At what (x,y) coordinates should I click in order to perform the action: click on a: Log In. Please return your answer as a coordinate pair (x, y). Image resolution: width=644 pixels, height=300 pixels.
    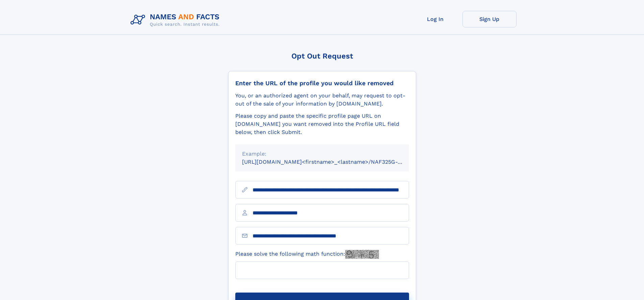
    Looking at the image, I should click on (435, 19).